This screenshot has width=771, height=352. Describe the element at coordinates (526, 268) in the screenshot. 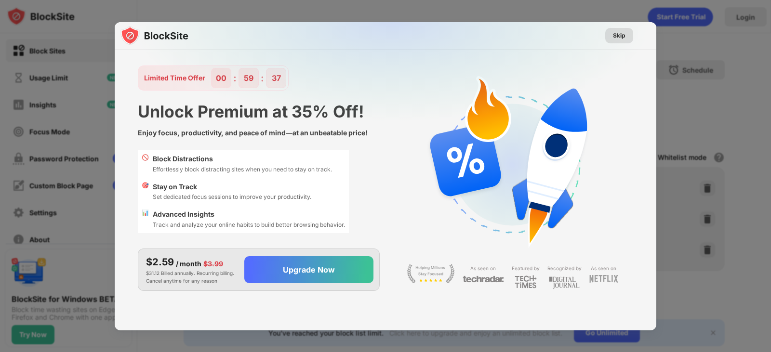

I see `div: Featured by` at that location.